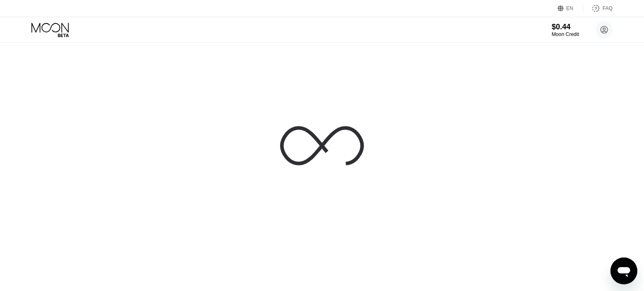 The width and height of the screenshot is (644, 291). Describe the element at coordinates (565, 27) in the screenshot. I see `div: $0.44` at that location.